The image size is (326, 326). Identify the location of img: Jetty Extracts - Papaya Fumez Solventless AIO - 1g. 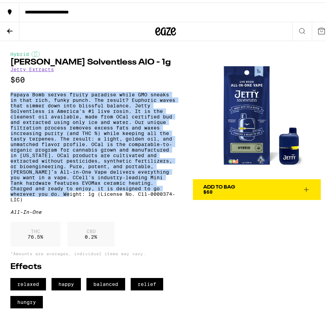
(257, 113).